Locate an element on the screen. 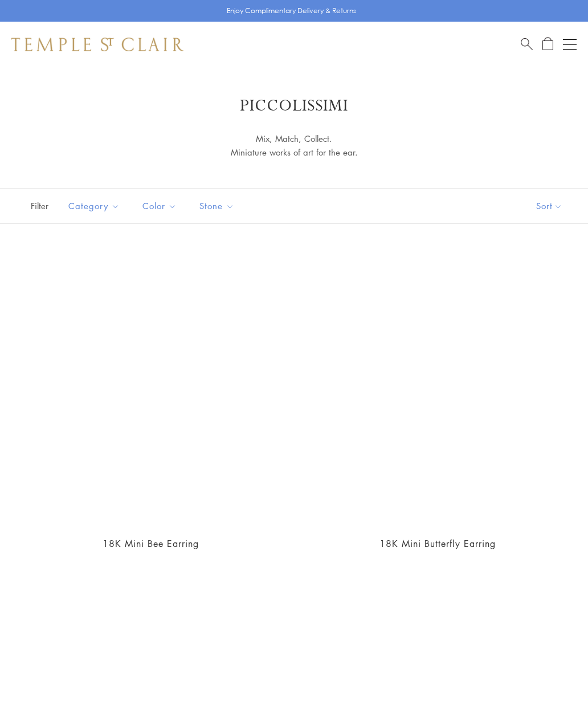 The height and width of the screenshot is (723, 588). button: Category is located at coordinates (94, 206).